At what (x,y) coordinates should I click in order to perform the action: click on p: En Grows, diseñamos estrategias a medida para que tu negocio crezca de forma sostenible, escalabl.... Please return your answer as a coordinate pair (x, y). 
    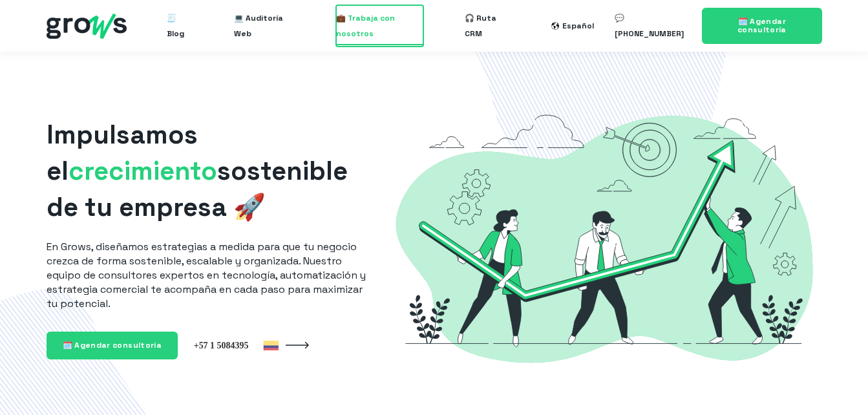
    Looking at the image, I should click on (206, 276).